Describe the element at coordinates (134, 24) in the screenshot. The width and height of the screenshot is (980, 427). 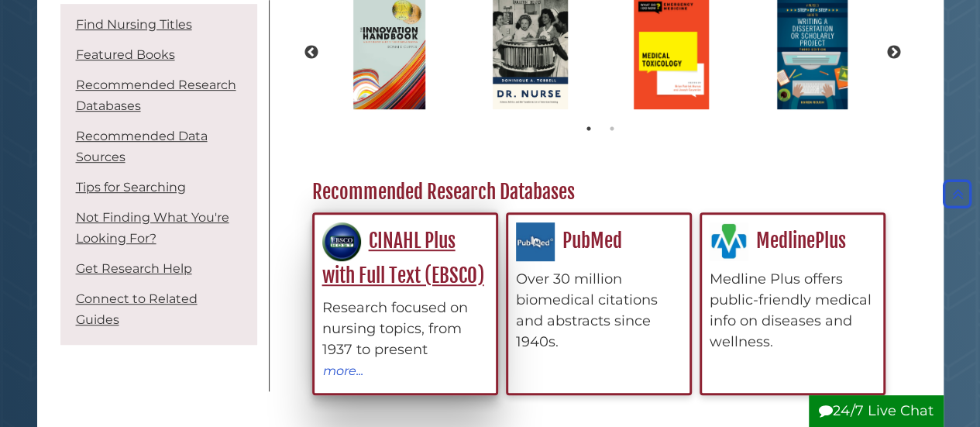
I see `a: Find Nursing Titles` at that location.